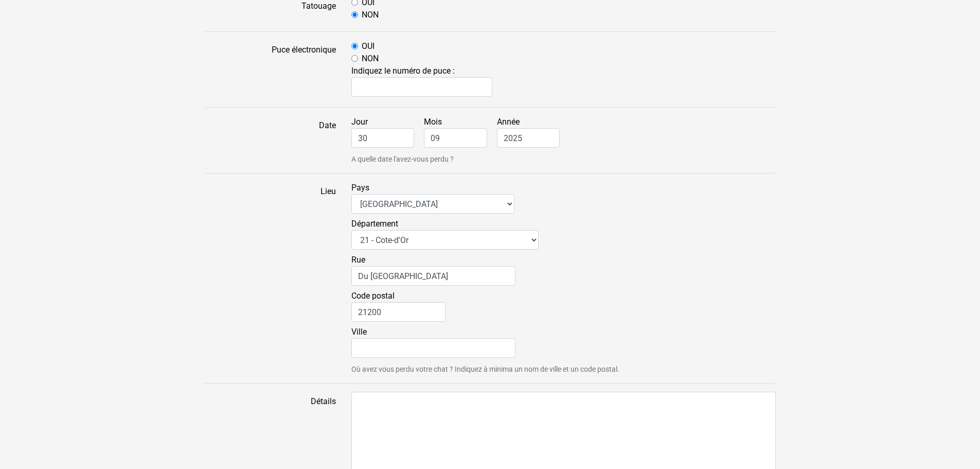  Describe the element at coordinates (399, 305) in the screenshot. I see `label: Code postal` at that location.